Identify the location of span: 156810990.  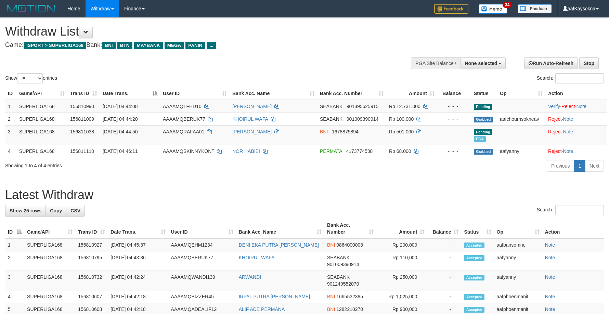
(82, 106).